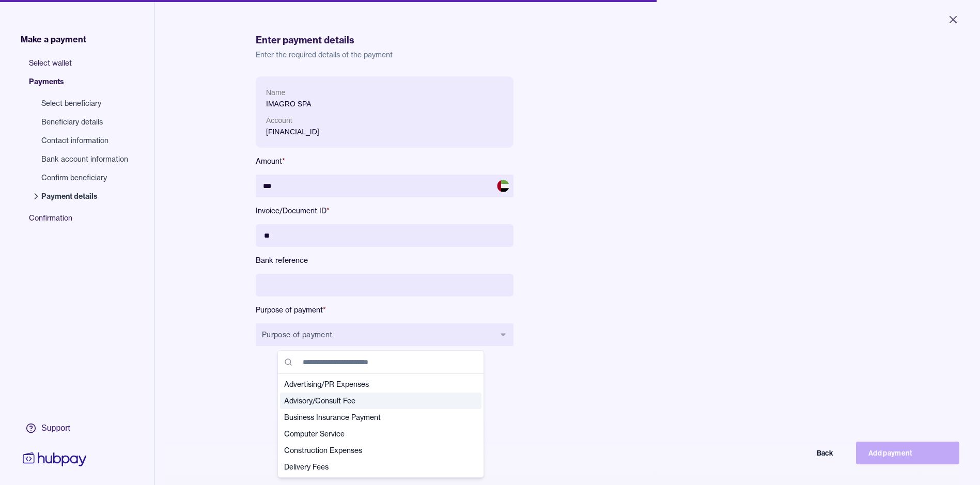 This screenshot has height=485, width=980. What do you see at coordinates (384, 260) in the screenshot?
I see `label: Bank reference` at bounding box center [384, 260].